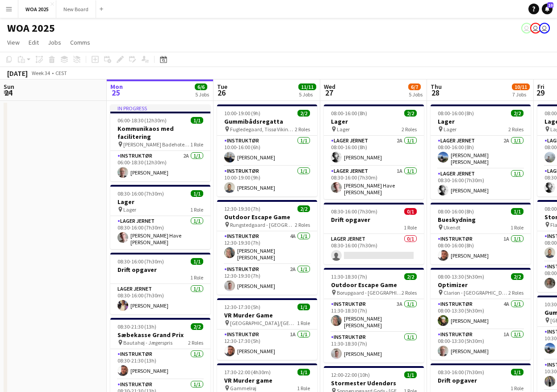  I want to click on span: Week 34, so click(40, 73).